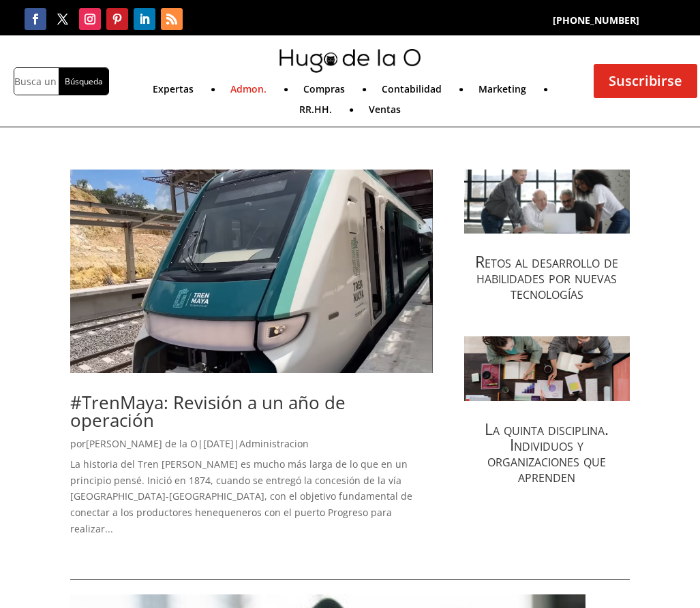 This screenshot has height=608, width=700. Describe the element at coordinates (36, 81) in the screenshot. I see `input: Busca un artículo` at that location.